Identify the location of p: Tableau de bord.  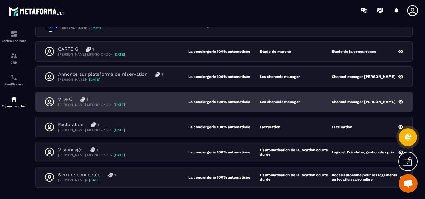
(14, 41).